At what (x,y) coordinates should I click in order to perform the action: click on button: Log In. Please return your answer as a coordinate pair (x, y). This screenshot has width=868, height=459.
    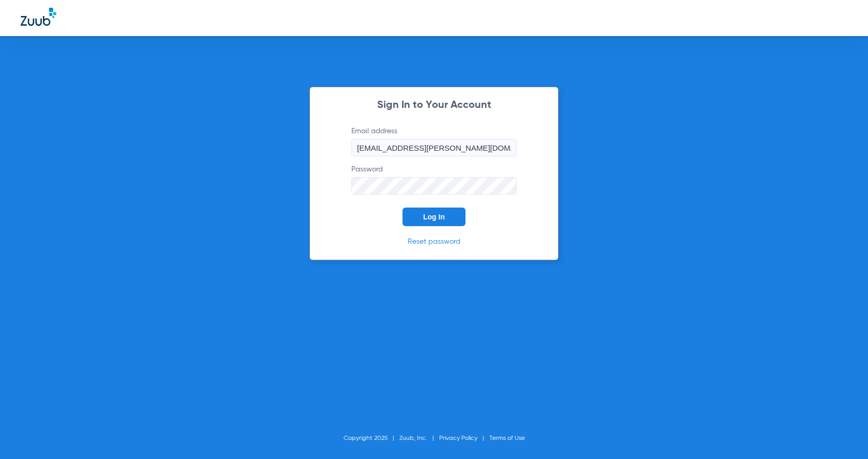
    Looking at the image, I should click on (434, 217).